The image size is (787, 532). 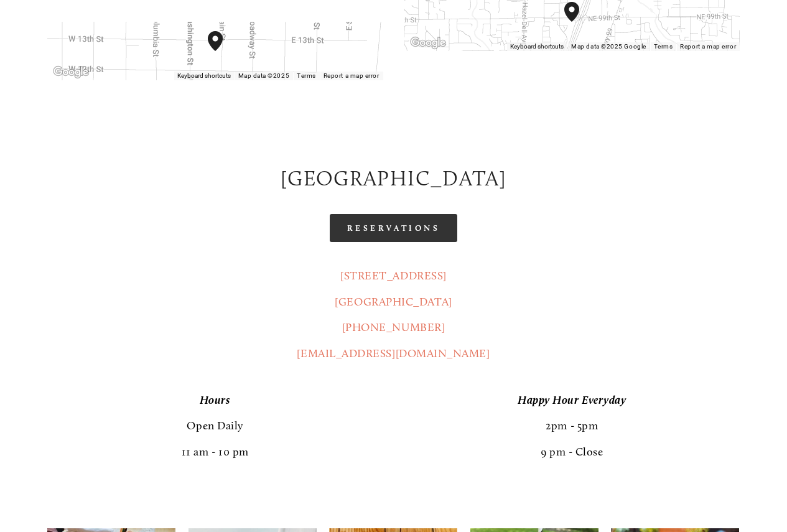 I want to click on p: 2pm - 5pm 9 pm - Close, so click(x=572, y=426).